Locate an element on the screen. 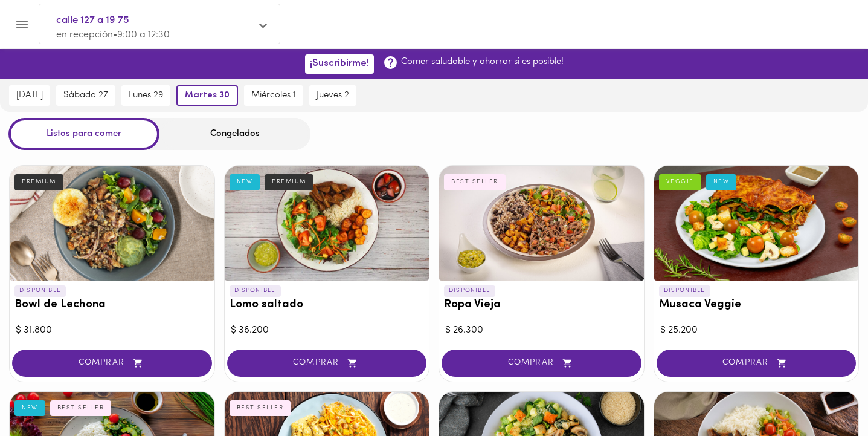 This screenshot has width=868, height=436. span: en recepción • 9:00 a 12:30 is located at coordinates (113, 35).